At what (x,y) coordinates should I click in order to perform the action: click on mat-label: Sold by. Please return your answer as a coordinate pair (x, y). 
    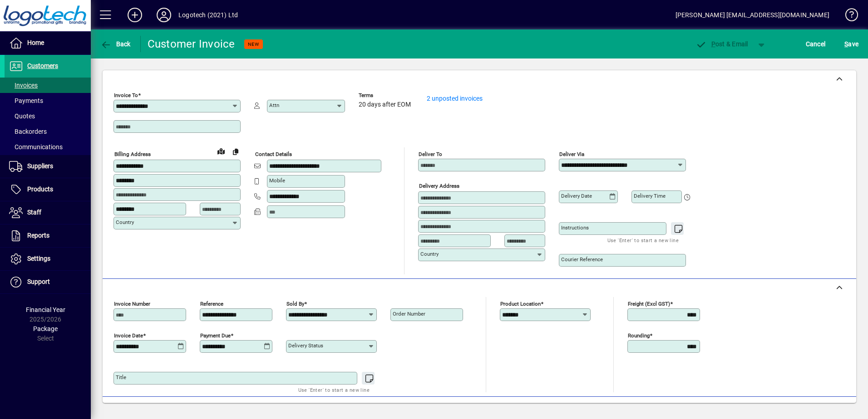
    Looking at the image, I should click on (295, 304).